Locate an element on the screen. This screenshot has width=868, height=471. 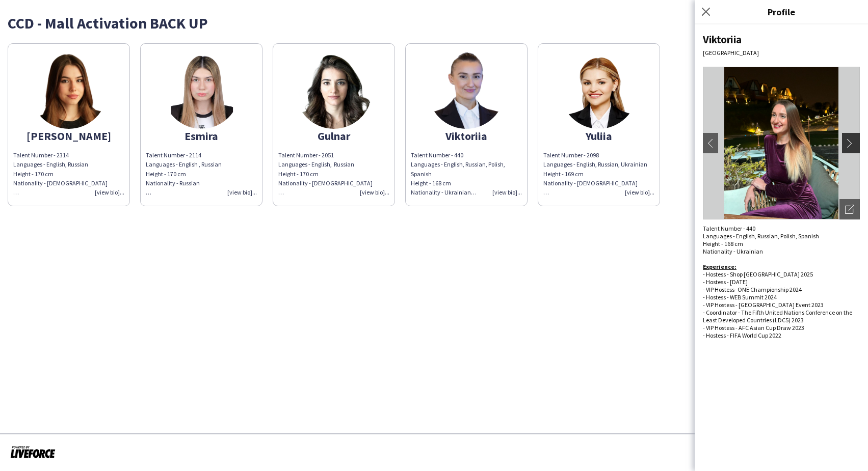
div: Yuliia is located at coordinates (599, 136).